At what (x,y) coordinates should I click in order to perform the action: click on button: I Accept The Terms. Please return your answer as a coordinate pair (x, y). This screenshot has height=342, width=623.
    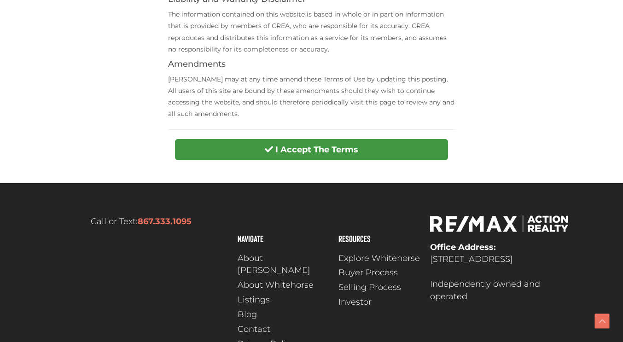
    Looking at the image, I should click on (311, 150).